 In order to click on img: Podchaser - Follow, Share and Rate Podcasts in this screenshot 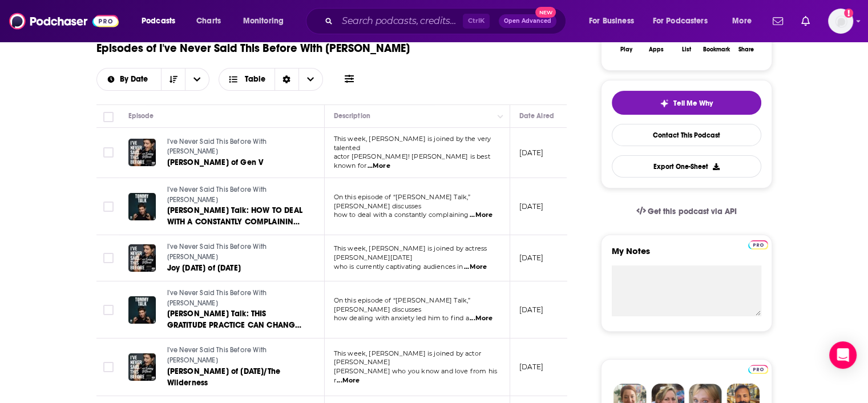, I will do `click(64, 21)`.